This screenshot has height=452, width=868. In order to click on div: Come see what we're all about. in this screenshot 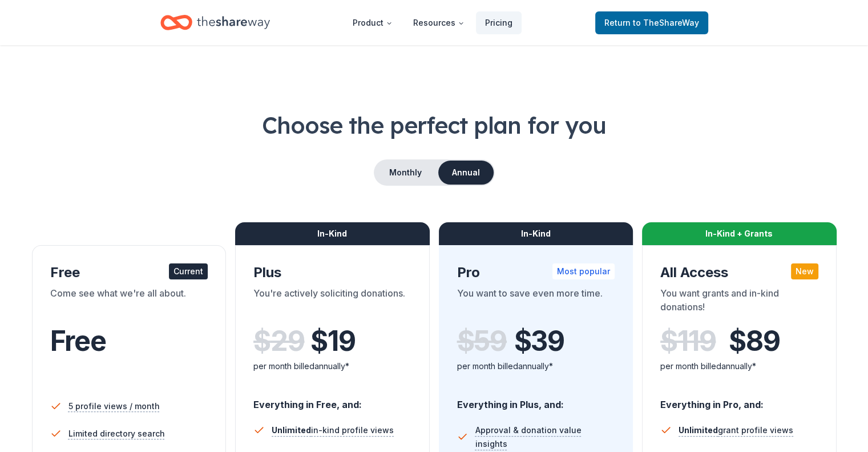, I will do `click(129, 302)`.